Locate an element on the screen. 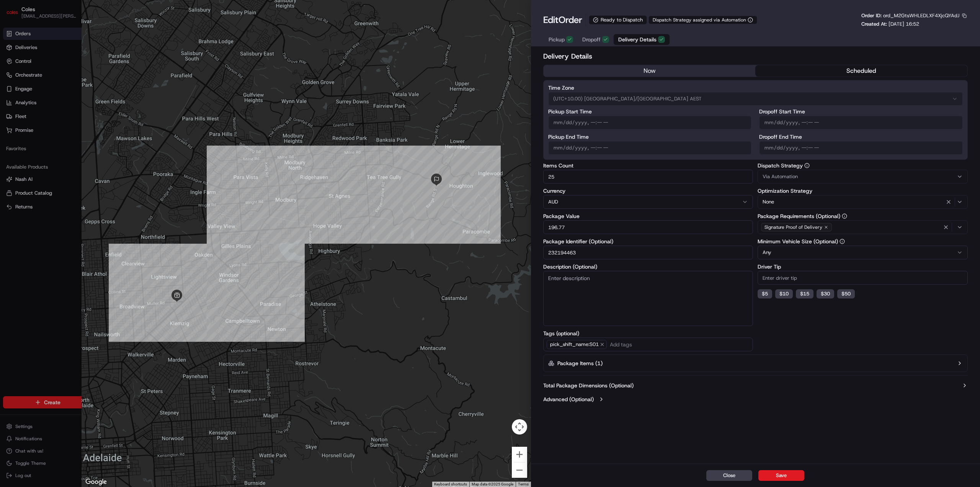 The width and height of the screenshot is (980, 487). label: Description (Optional) is located at coordinates (648, 266).